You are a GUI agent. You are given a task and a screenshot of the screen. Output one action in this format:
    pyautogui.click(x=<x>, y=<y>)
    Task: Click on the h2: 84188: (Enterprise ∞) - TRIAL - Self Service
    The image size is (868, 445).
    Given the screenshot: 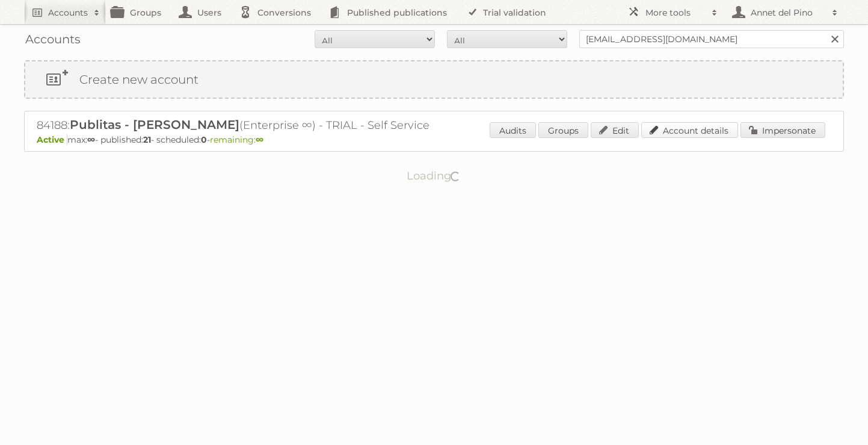 What is the action you would take?
    pyautogui.click(x=248, y=125)
    